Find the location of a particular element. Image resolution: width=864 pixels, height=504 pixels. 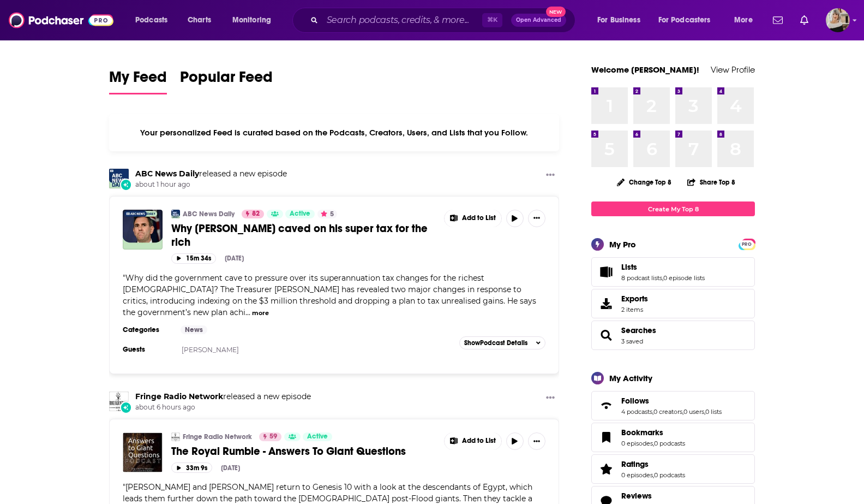

div: My Activity is located at coordinates (631, 377).